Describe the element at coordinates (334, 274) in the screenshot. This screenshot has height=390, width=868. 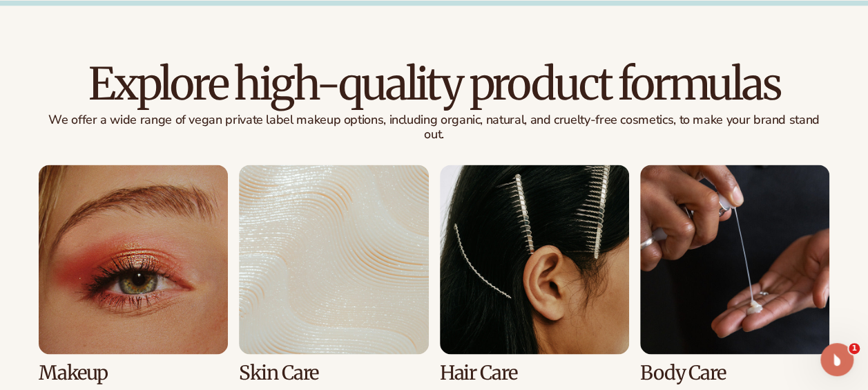
I see `div: 2 / 8` at that location.